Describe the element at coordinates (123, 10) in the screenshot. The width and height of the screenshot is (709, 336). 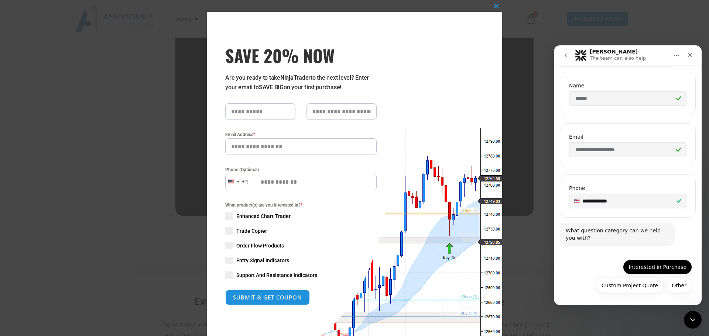
I see `button: Home` at that location.